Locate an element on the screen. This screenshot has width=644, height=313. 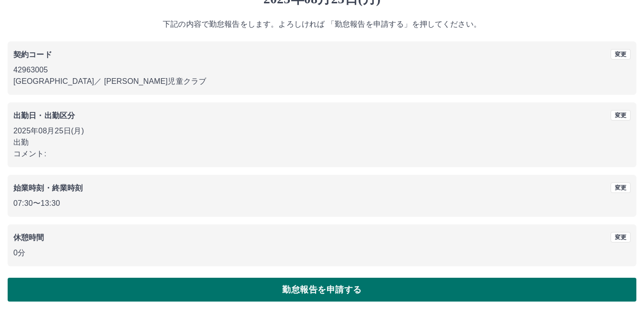
button: 勤怠報告を申請する is located at coordinates (321, 290).